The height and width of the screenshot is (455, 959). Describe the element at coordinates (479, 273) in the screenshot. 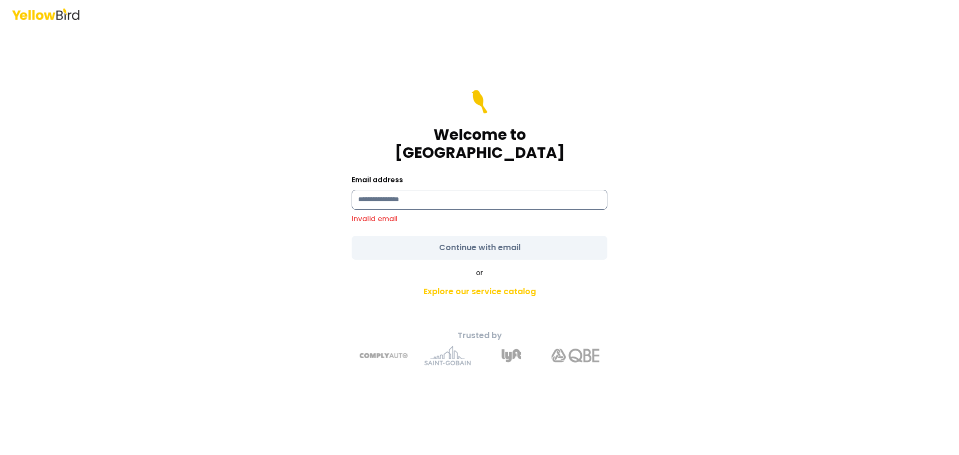

I see `span: or` at that location.